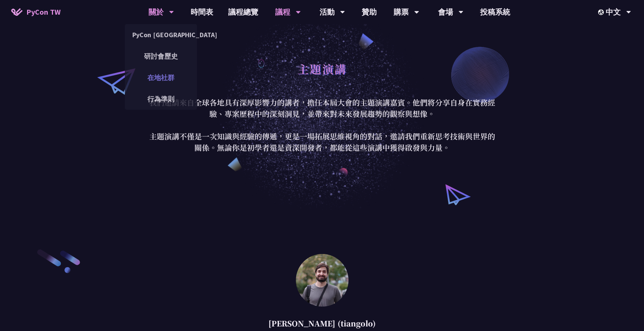 Image resolution: width=644 pixels, height=331 pixels. I want to click on img: Home icon of PyCon TW 2025, so click(17, 12).